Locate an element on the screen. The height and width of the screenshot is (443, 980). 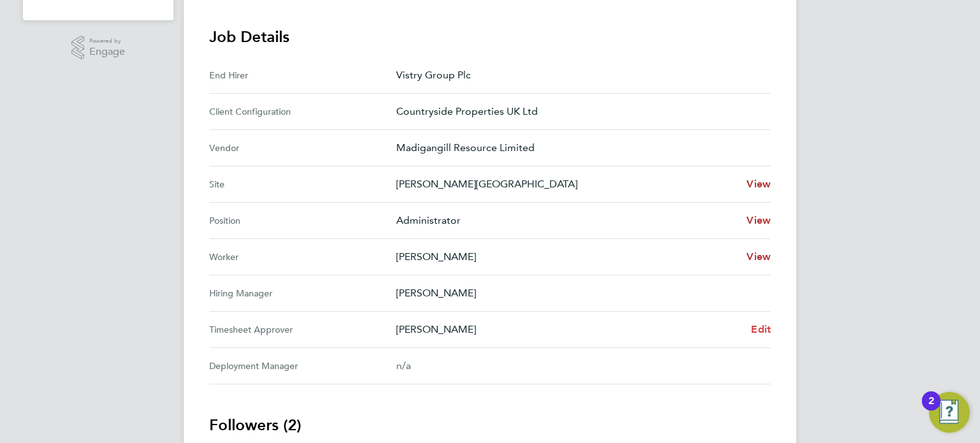
div: Site is located at coordinates (302, 184).